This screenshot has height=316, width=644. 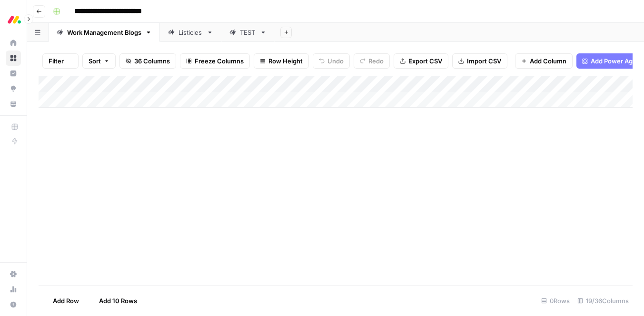 What do you see at coordinates (544, 61) in the screenshot?
I see `button: Add Column` at bounding box center [544, 61].